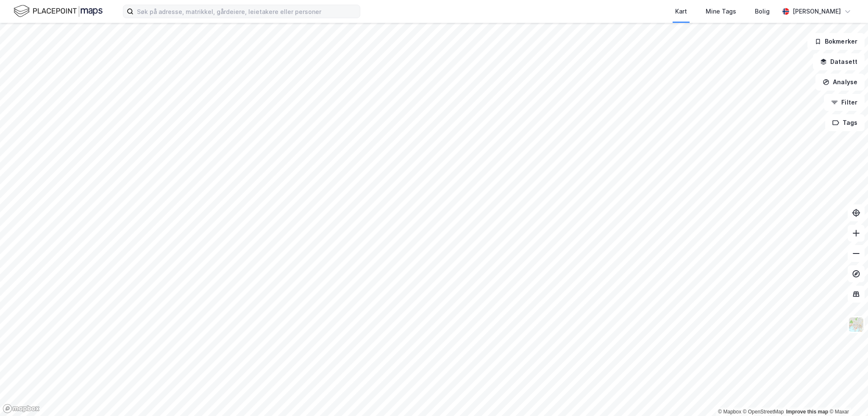 This screenshot has height=416, width=868. What do you see at coordinates (681, 12) in the screenshot?
I see `div: Kart` at bounding box center [681, 12].